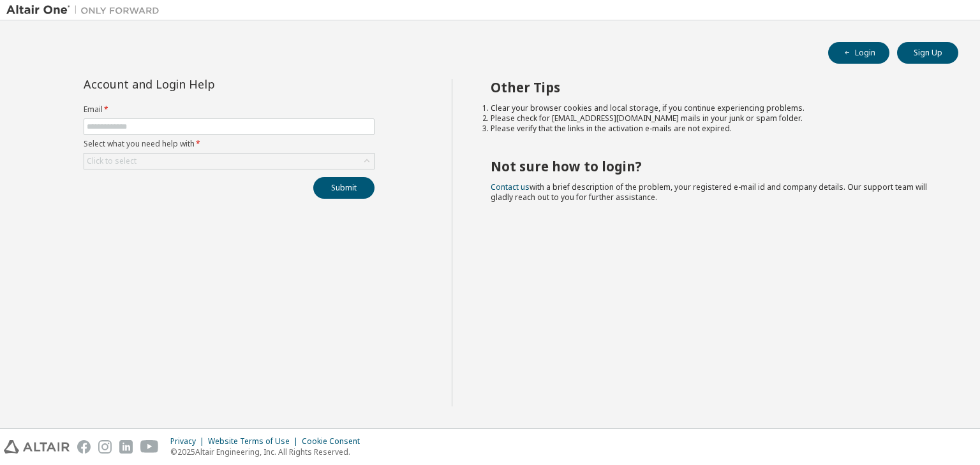 This screenshot has width=980, height=465. What do you see at coordinates (104, 446) in the screenshot?
I see `img: instagram.svg` at bounding box center [104, 446].